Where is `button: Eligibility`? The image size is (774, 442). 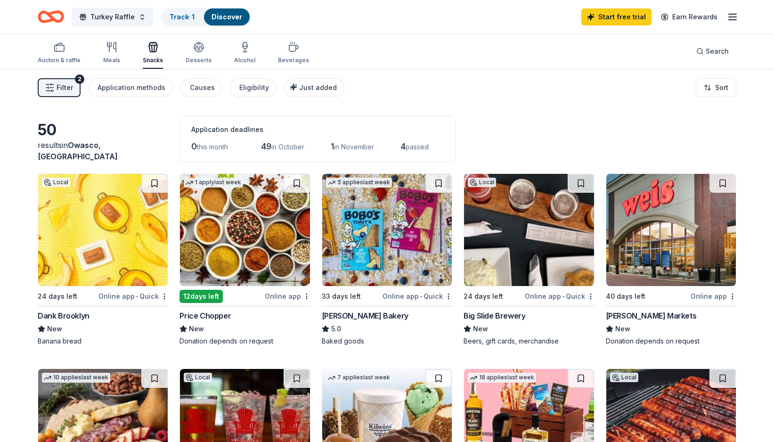
button: Eligibility is located at coordinates (253, 88).